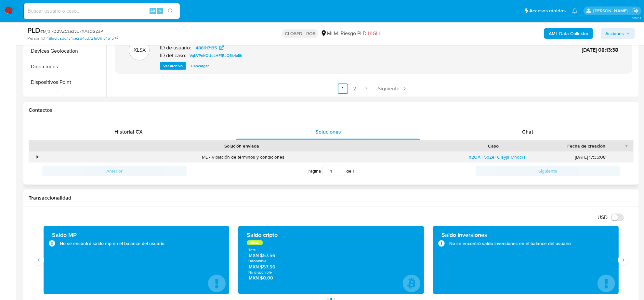  I want to click on button: Direcciones, so click(65, 67).